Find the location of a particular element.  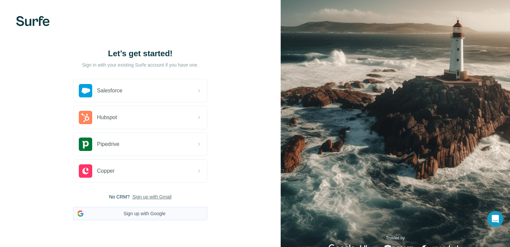

p: Trusted by is located at coordinates (395, 238).